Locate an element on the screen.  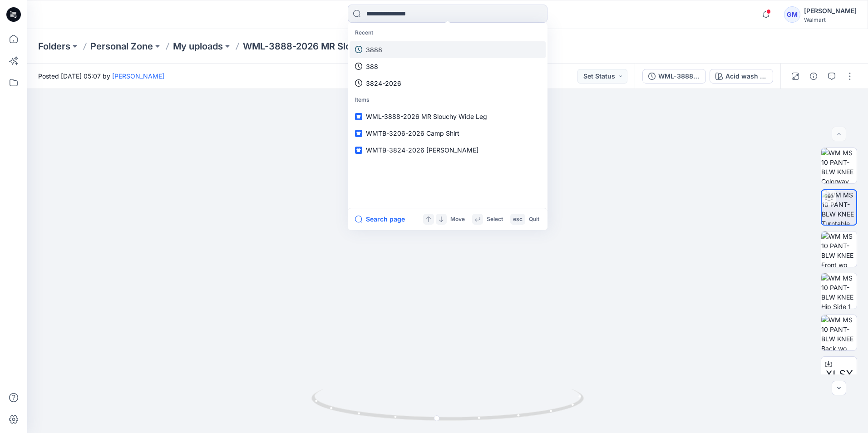
button: Search page is located at coordinates (380, 220).